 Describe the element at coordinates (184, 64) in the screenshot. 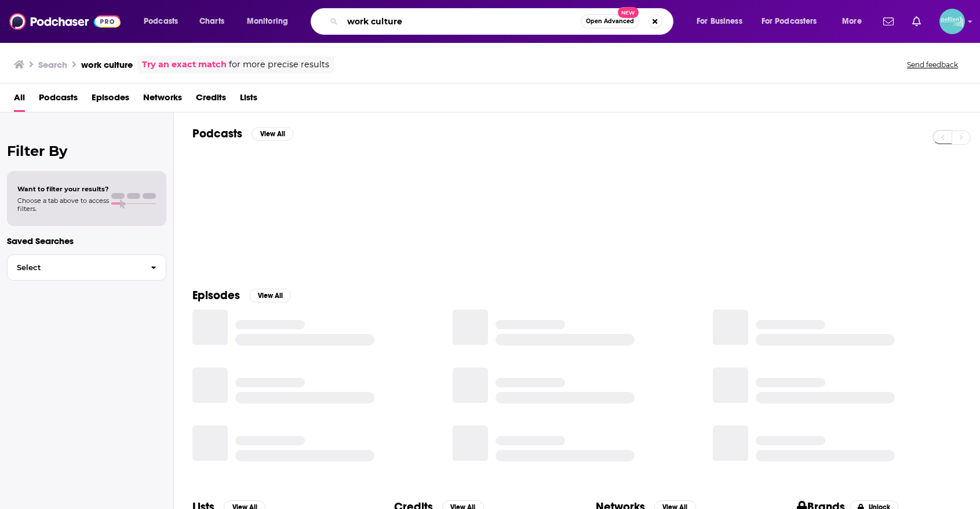

I see `a: Try an exact match` at that location.